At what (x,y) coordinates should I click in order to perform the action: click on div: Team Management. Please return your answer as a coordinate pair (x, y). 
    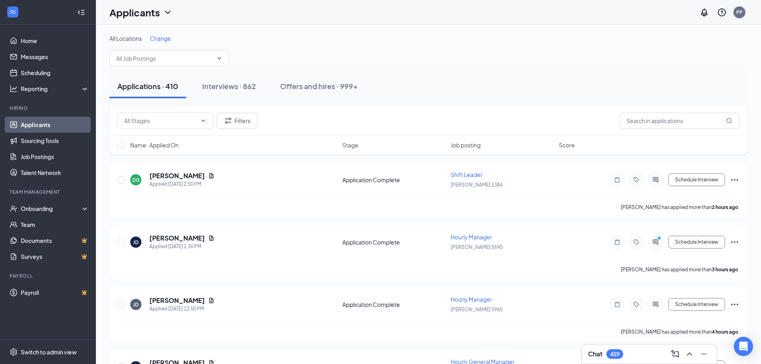
    Looking at the image, I should click on (48, 192).